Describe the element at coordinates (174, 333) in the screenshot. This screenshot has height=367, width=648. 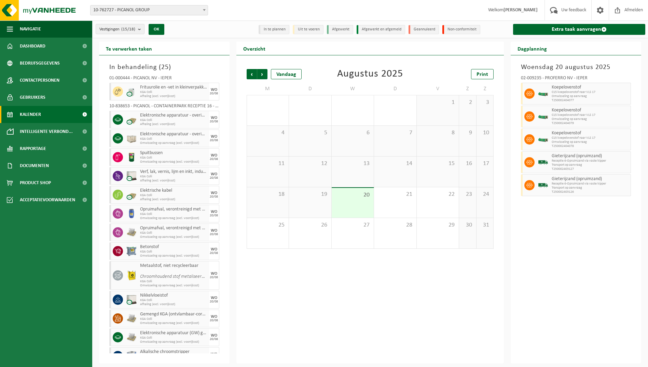
I see `span: Elektronische apparatuur (GW) groot wit (huishoudelijk)` at that location.